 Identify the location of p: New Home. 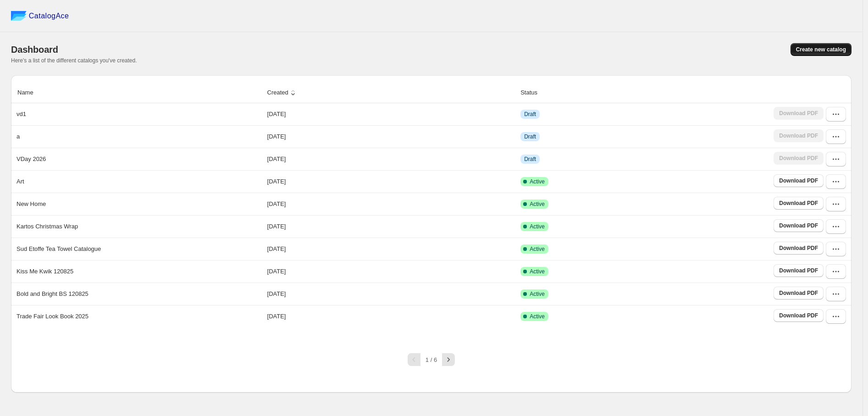
(32, 204).